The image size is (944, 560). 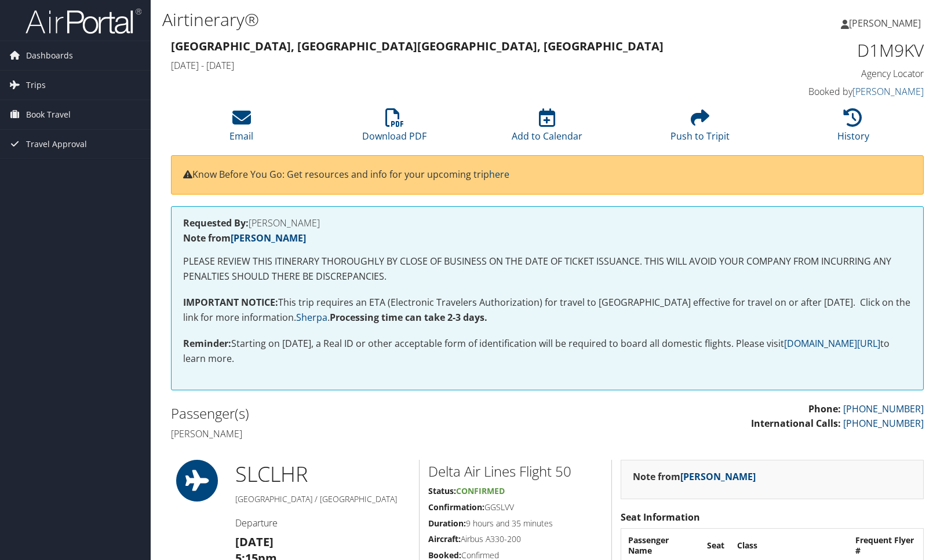 I want to click on strong: Status:, so click(x=442, y=491).